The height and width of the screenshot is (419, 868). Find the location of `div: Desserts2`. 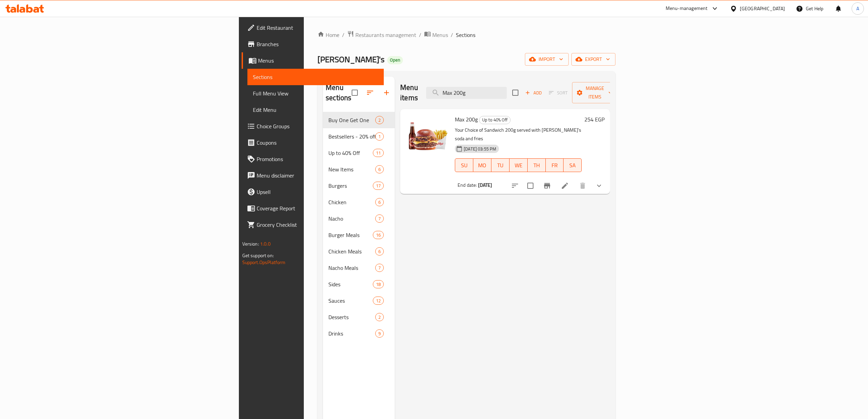

div: Desserts2 is located at coordinates (359, 317).